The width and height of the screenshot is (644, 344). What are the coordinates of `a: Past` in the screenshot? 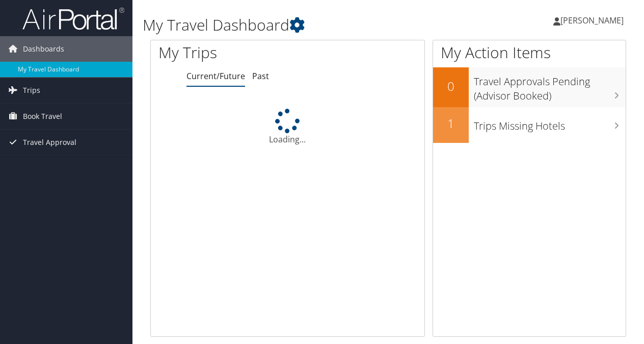 It's located at (261, 76).